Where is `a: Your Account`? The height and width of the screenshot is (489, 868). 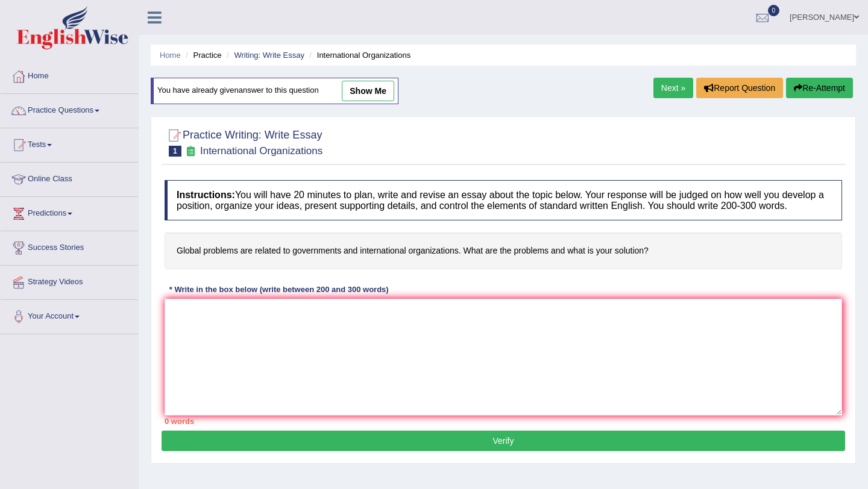 a: Your Account is located at coordinates (69, 315).